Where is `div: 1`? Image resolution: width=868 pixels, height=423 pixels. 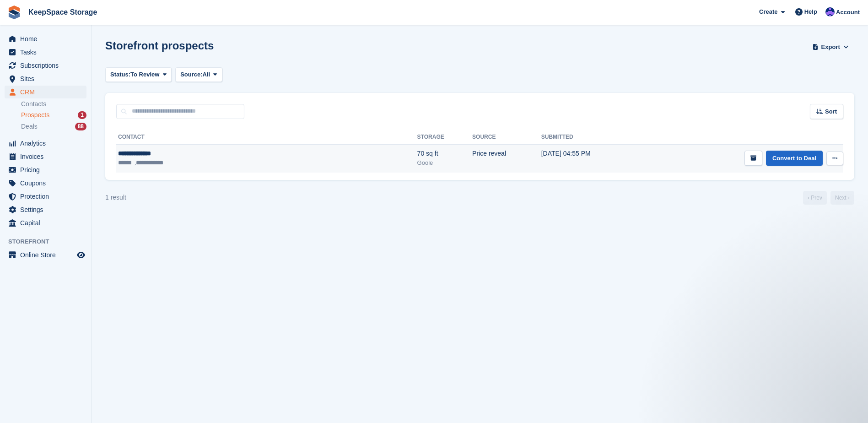 div: 1 is located at coordinates (82, 115).